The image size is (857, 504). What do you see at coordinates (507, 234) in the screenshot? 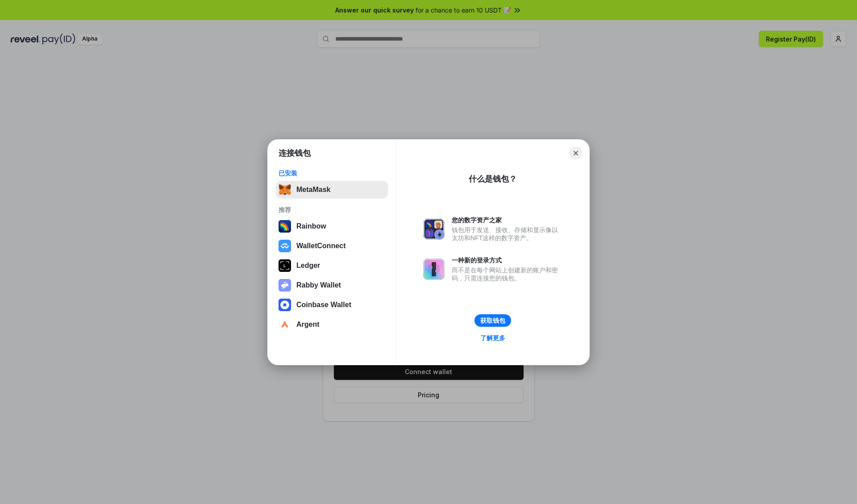
I see `div: 钱包用于发送、接收、存储和显示像以太坊和NFT这样的数字资产。` at bounding box center [507, 234].